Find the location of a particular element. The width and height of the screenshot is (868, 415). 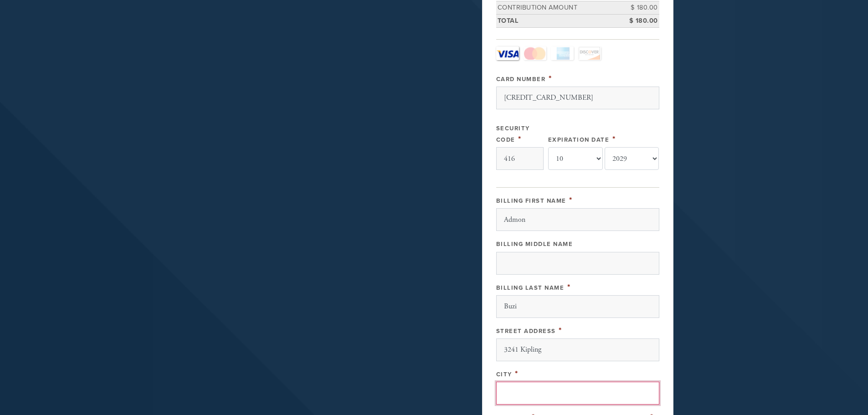

label: City is located at coordinates (504, 374).